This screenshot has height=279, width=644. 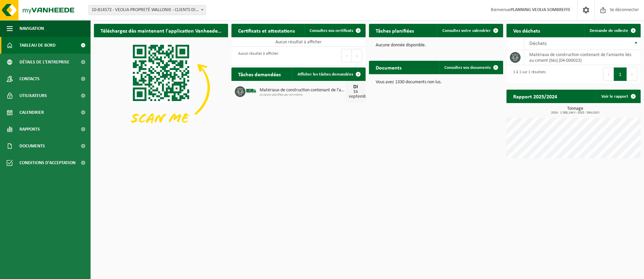 What do you see at coordinates (328, 74) in the screenshot?
I see `a: Afficher les tâches demandées` at bounding box center [328, 74].